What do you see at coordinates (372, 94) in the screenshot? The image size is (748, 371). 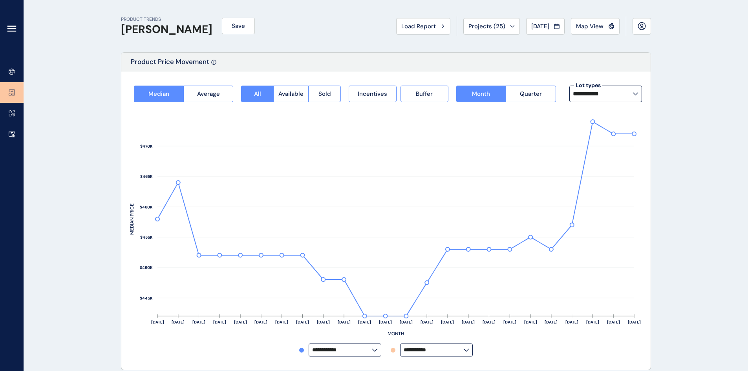 I see `span: Incentives` at bounding box center [372, 94].